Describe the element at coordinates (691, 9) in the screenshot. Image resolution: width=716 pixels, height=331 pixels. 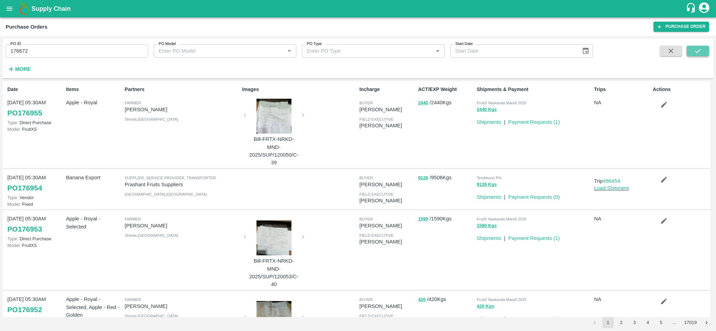
I see `div: customer-support` at that location.